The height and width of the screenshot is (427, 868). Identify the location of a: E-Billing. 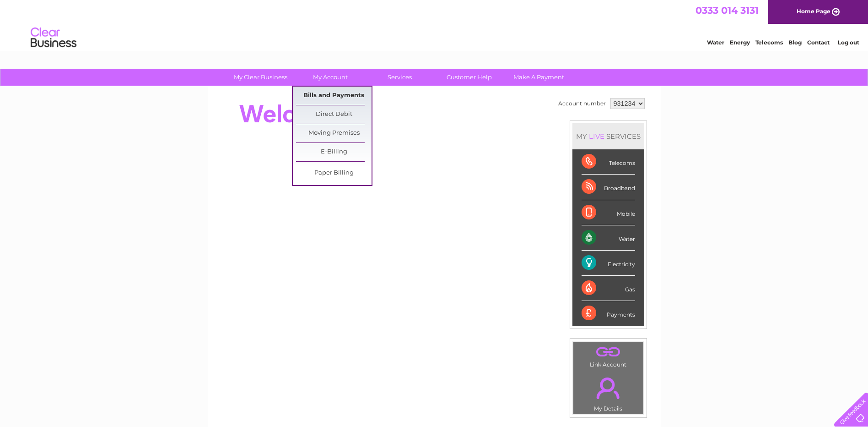
(334, 152).